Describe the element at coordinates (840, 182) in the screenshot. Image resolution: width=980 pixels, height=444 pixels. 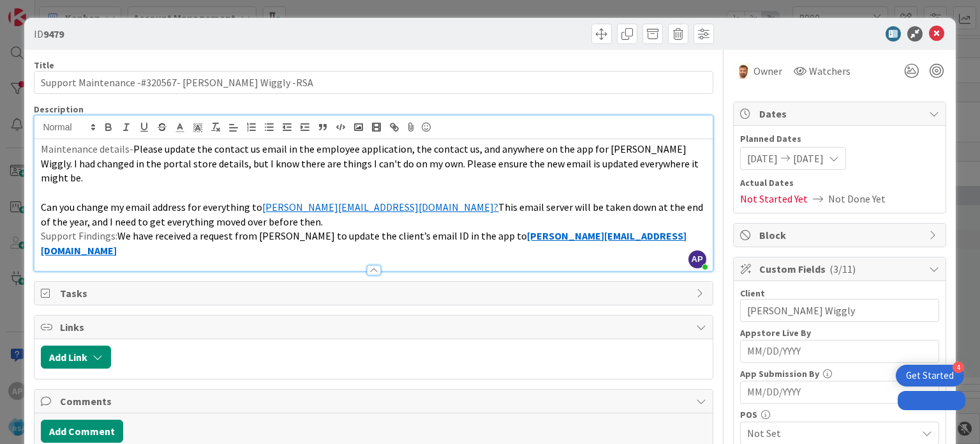
I see `span: Actual Dates` at that location.